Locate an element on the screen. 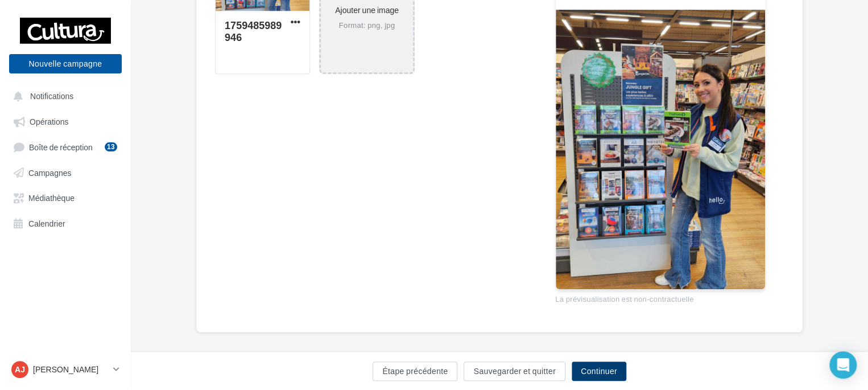 Image resolution: width=868 pixels, height=390 pixels. a: Campagnes is located at coordinates (65, 172).